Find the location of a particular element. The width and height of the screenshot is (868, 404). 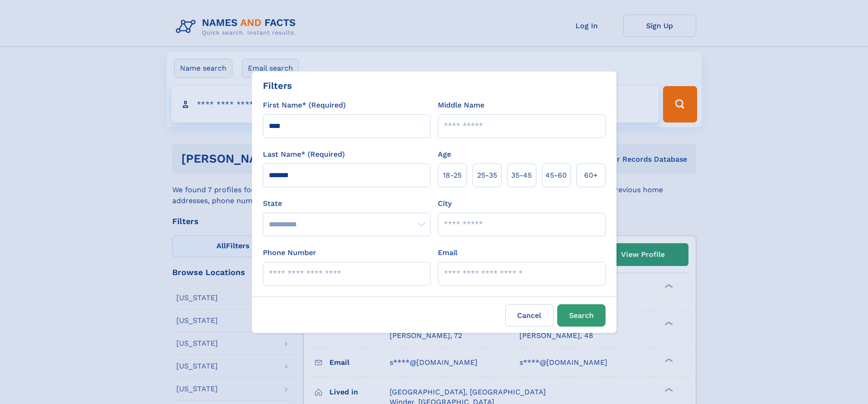

label: Age is located at coordinates (444, 155).